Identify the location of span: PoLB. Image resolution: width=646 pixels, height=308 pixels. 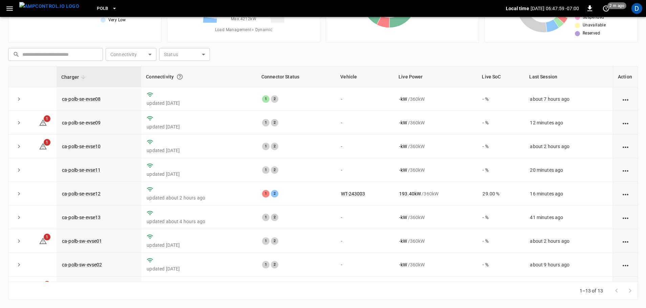
(103, 8).